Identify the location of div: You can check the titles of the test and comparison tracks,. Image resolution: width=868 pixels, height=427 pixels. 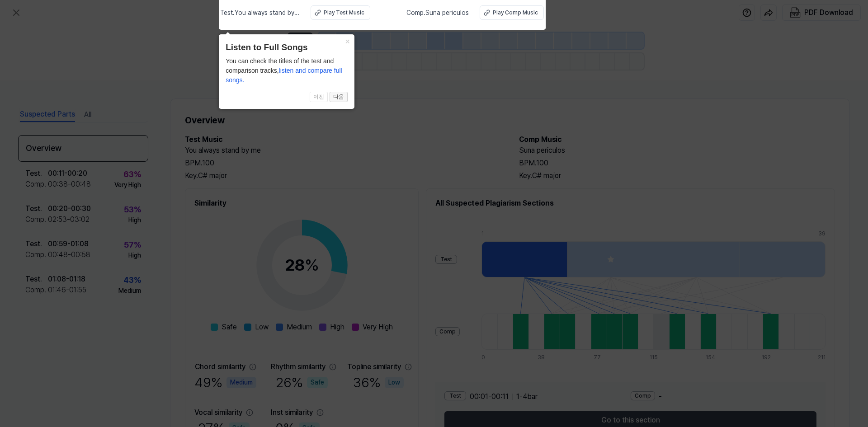
(287, 70).